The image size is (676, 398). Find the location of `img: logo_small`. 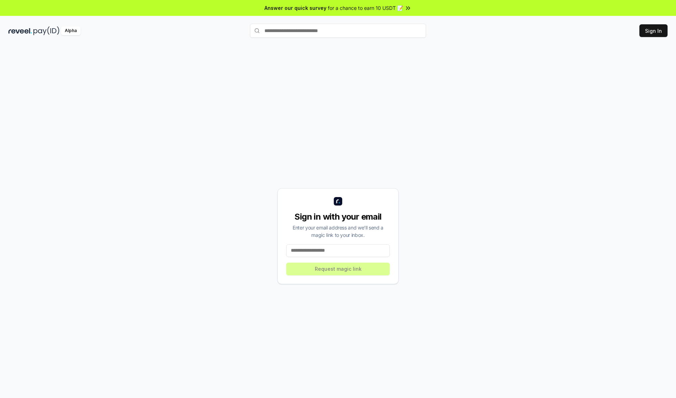

img: logo_small is located at coordinates (338, 201).